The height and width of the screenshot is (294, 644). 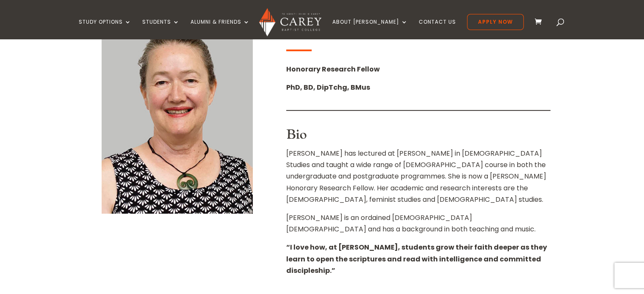 I want to click on a: Study Options, so click(x=105, y=29).